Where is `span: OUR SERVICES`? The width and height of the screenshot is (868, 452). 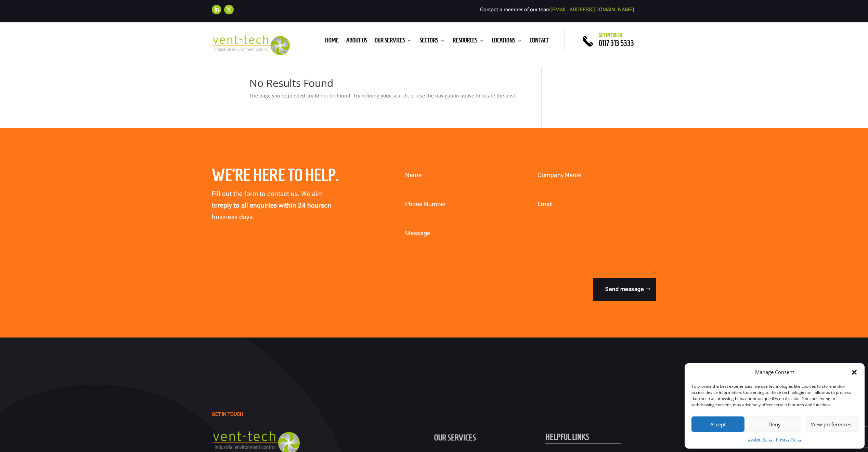
span: OUR SERVICES is located at coordinates (455, 437).